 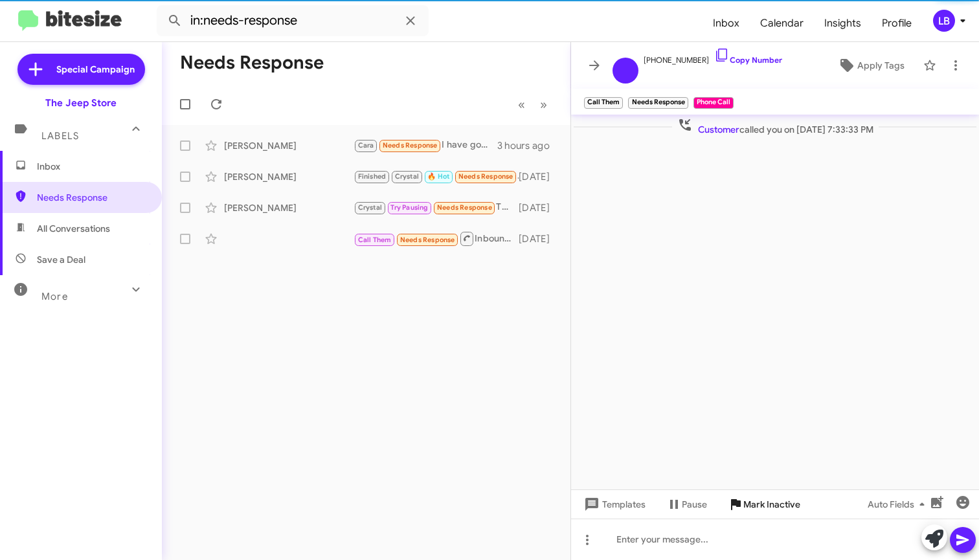 I want to click on span: More, so click(x=55, y=296).